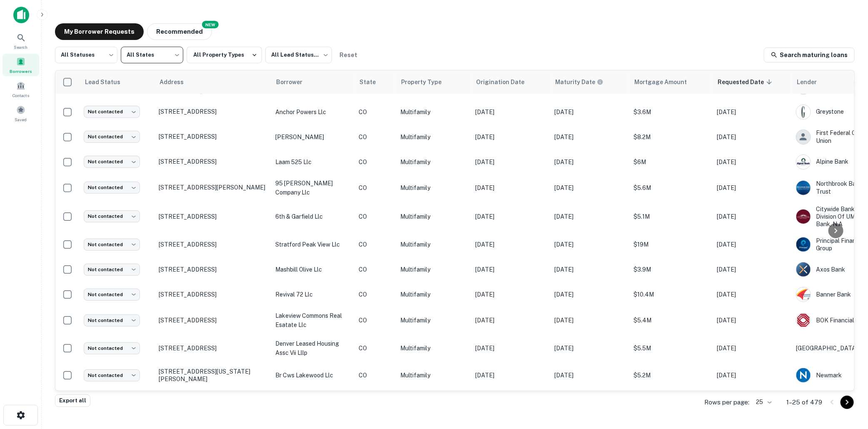 The image size is (868, 429). Describe the element at coordinates (180, 31) in the screenshot. I see `button: Recommended` at that location.